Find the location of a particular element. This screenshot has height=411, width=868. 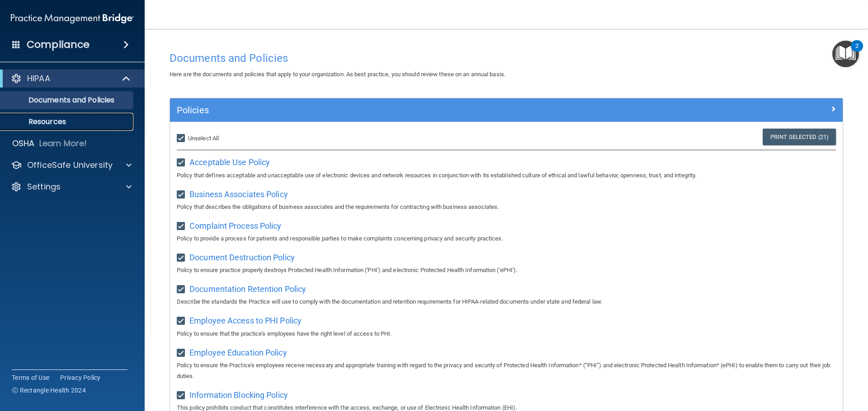

input: Unselect All is located at coordinates (181, 139).